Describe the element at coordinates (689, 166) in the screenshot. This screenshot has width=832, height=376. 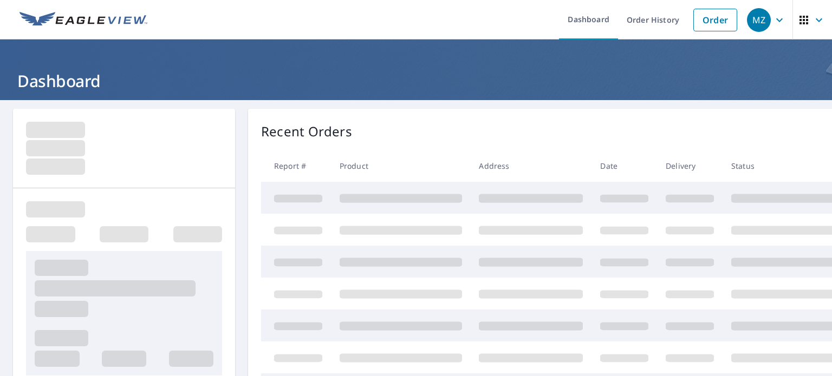
I see `th: Delivery` at that location.